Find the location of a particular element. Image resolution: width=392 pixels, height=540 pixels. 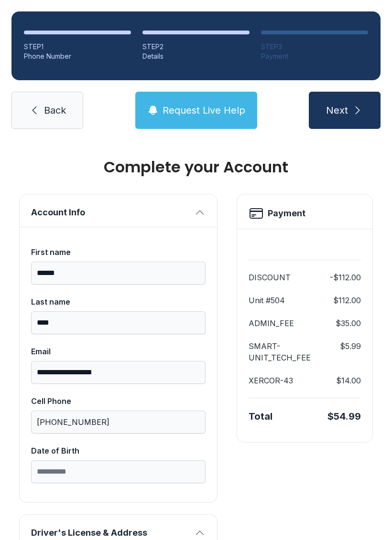

span: Back is located at coordinates (55, 110).